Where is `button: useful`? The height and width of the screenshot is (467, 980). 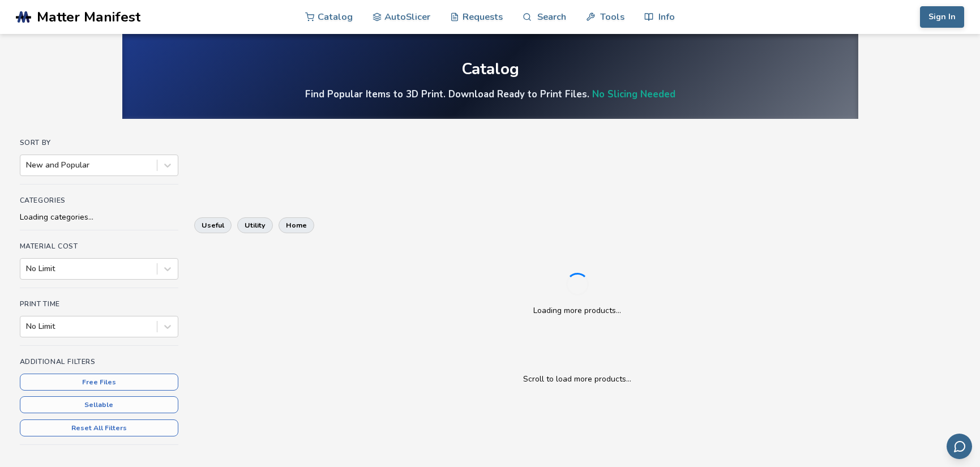
button: useful is located at coordinates (213, 225).